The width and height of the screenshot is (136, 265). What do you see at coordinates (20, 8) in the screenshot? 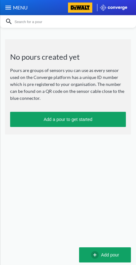
I see `span: MENU` at bounding box center [20, 8].